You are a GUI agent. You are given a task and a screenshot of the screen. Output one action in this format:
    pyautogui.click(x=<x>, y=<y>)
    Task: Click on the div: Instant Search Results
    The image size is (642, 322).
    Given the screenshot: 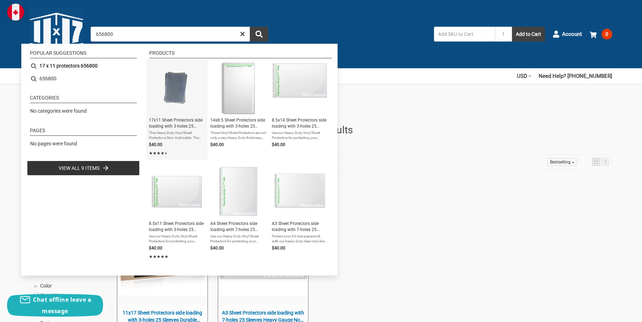 What is the action you would take?
    pyautogui.click(x=179, y=160)
    